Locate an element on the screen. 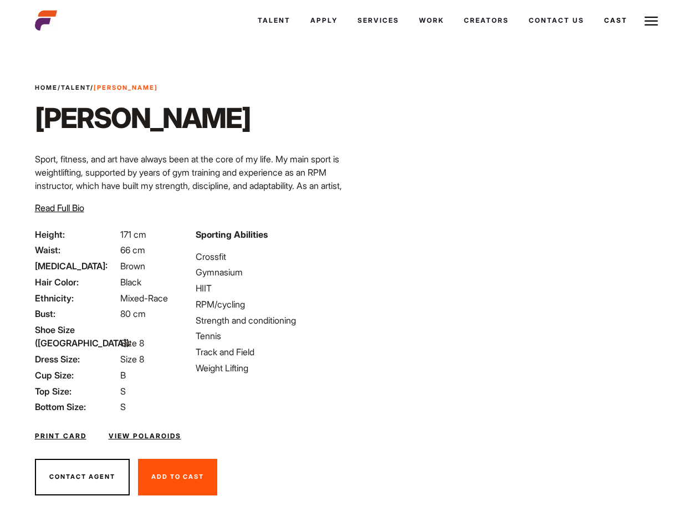  li: RPM/cycling is located at coordinates (269, 304).